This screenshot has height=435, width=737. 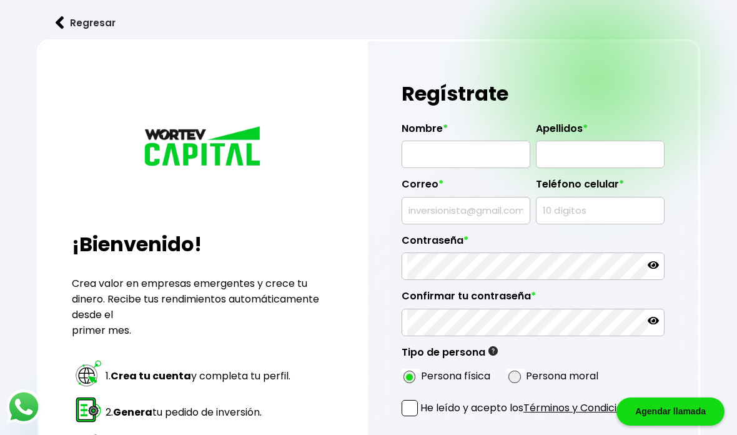 I want to click on strong: Crea tu cuenta, so click(x=151, y=375).